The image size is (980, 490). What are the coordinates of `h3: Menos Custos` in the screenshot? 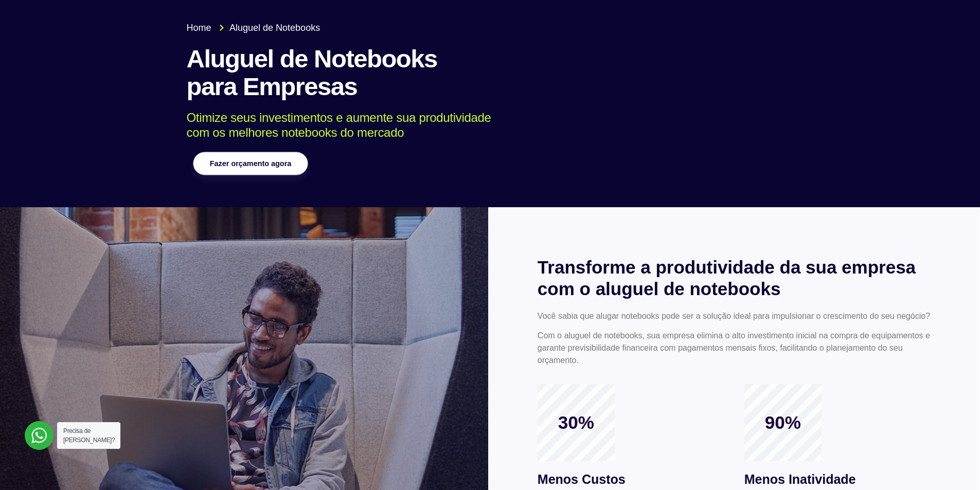 It's located at (631, 480).